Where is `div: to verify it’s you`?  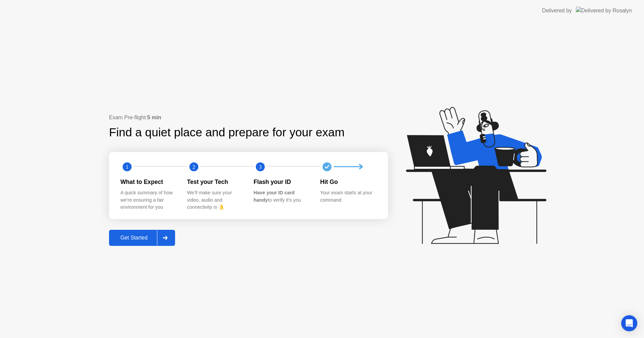
div: to verify it’s you is located at coordinates (282, 196).